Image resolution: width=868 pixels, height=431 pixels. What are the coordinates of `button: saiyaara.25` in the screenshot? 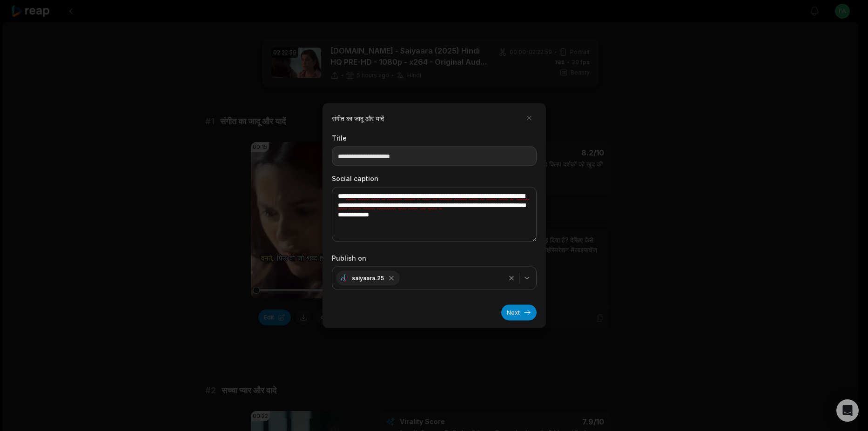 It's located at (434, 278).